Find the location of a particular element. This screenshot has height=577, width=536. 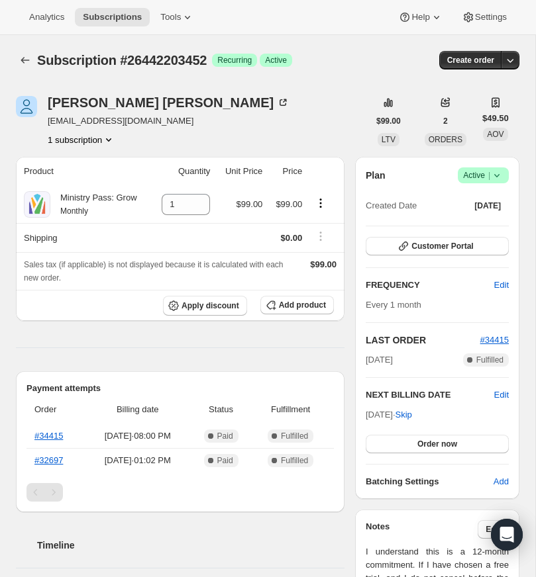

button: $99.00 is located at coordinates (388, 121).